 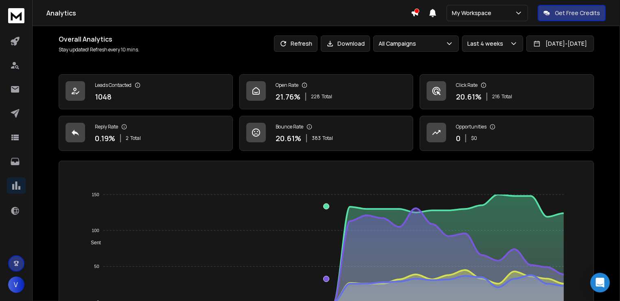 What do you see at coordinates (473, 13) in the screenshot?
I see `p: My Workspace` at bounding box center [473, 13].